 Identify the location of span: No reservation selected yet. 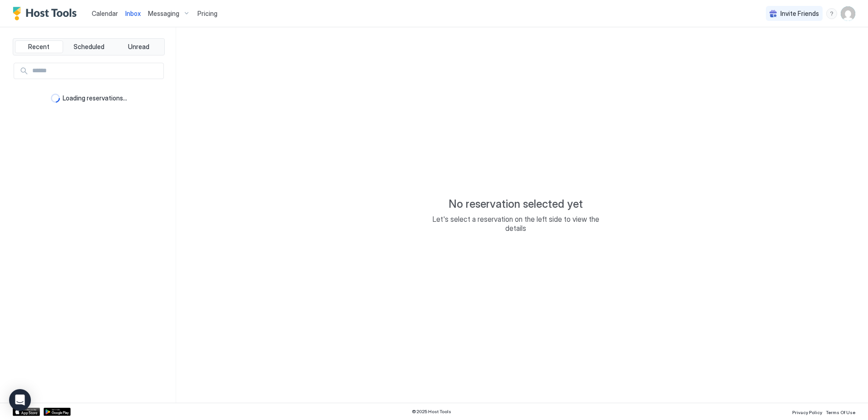
(515, 204).